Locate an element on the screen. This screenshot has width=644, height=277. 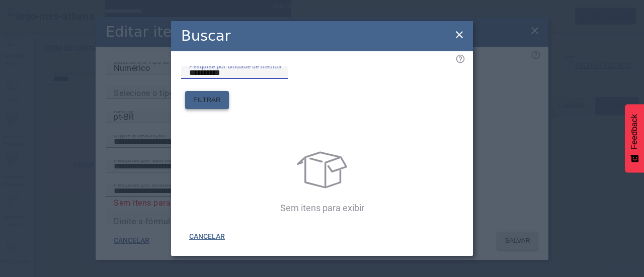
span: CANCELAR is located at coordinates (207, 237).